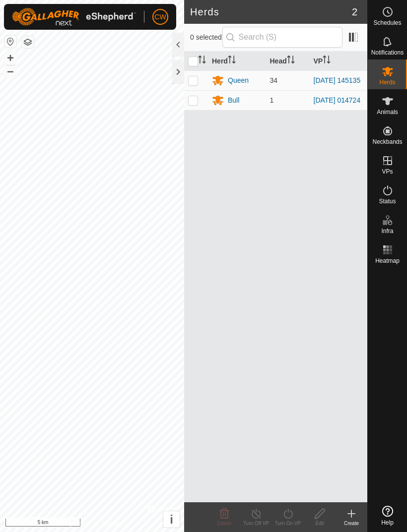 This screenshot has height=532, width=407. I want to click on th: Herd, so click(237, 61).